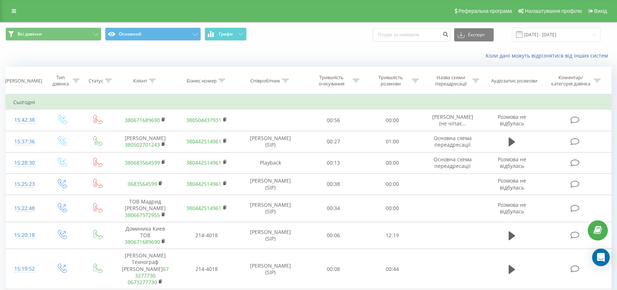  What do you see at coordinates (601, 257) in the screenshot?
I see `div: Open Intercom Messenger` at bounding box center [601, 257].